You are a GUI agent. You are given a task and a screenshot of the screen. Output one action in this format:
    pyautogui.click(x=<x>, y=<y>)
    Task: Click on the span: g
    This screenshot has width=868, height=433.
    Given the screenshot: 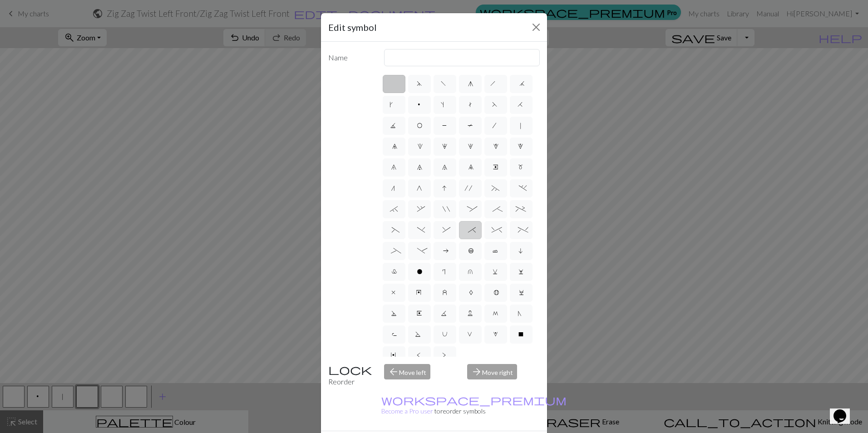 What is the action you would take?
    pyautogui.click(x=470, y=85)
    